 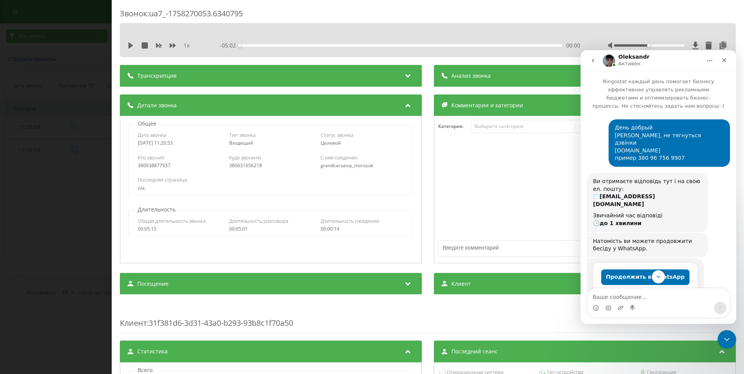 What do you see at coordinates (147, 124) in the screenshot?
I see `p: Общее` at bounding box center [147, 124].